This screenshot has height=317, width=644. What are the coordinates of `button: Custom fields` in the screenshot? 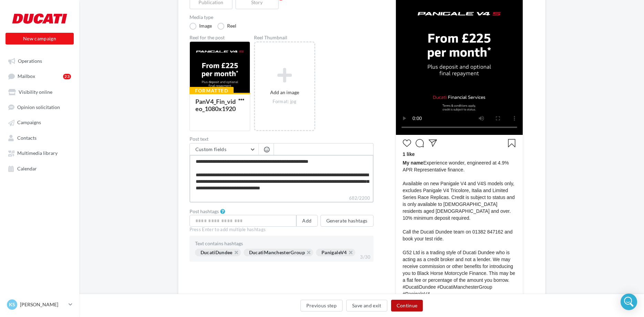 It's located at (224, 150).